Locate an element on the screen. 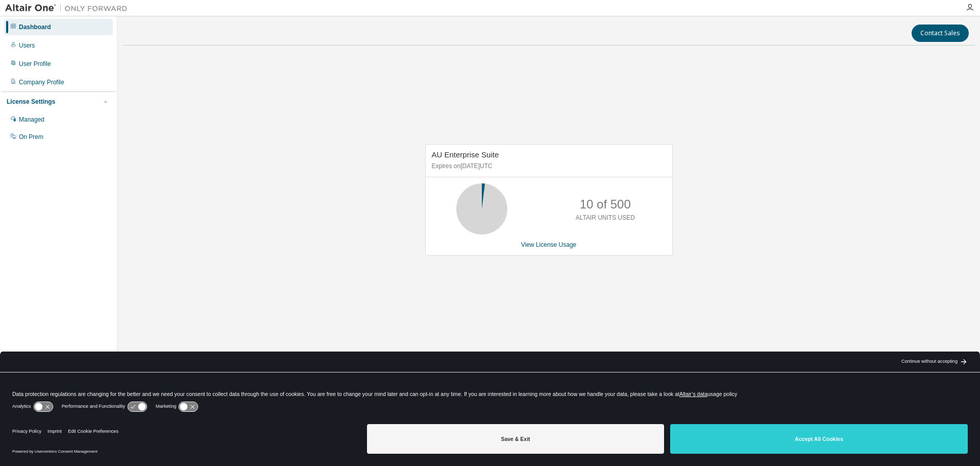 The width and height of the screenshot is (980, 466). p: ALTAIR UNITS USED is located at coordinates (605, 217).